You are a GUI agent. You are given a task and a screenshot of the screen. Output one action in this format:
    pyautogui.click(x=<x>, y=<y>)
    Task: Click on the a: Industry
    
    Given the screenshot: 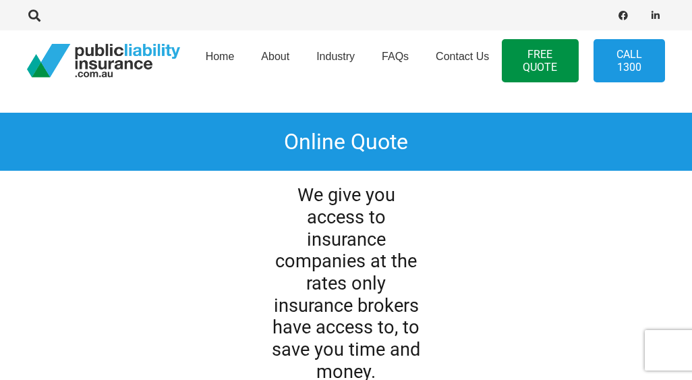 What is the action you would take?
    pyautogui.click(x=335, y=61)
    